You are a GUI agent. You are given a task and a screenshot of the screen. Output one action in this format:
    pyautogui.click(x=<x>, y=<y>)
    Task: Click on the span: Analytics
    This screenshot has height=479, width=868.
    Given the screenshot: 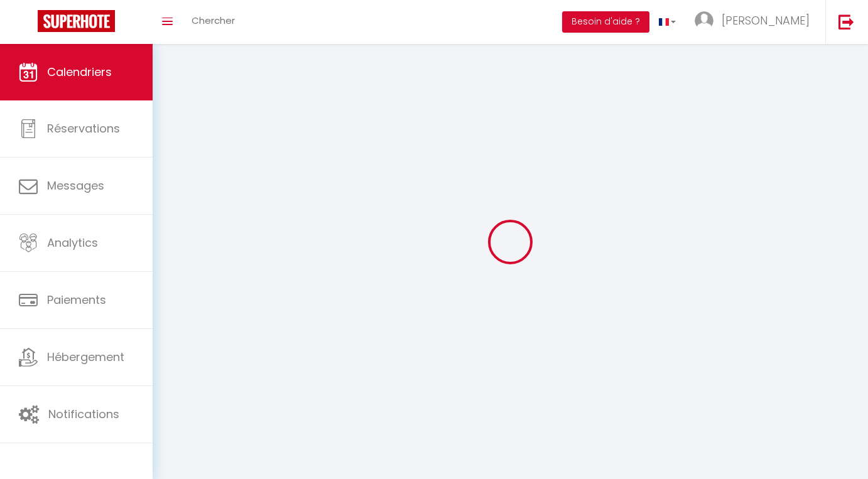 What is the action you would take?
    pyautogui.click(x=72, y=242)
    